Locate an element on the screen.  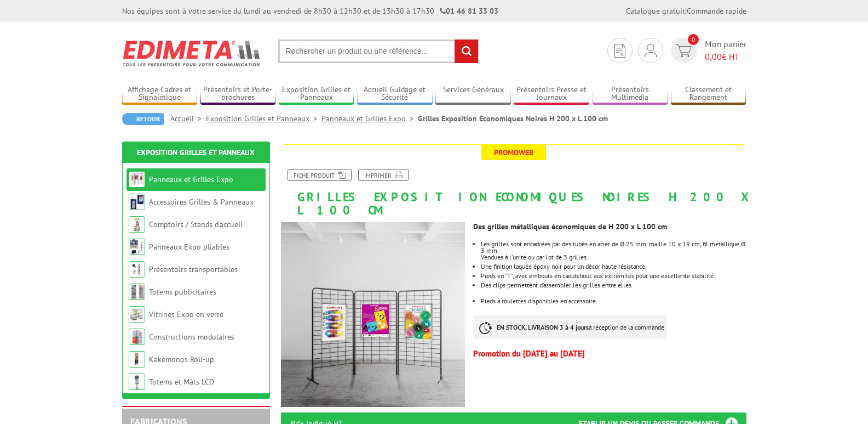
p: Vendues à l'unité ou par lot de 3 grilles is located at coordinates (614, 257).